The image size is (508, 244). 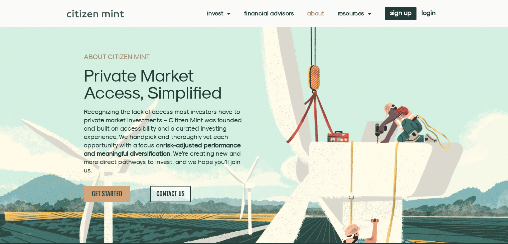 I want to click on a: About, so click(x=315, y=13).